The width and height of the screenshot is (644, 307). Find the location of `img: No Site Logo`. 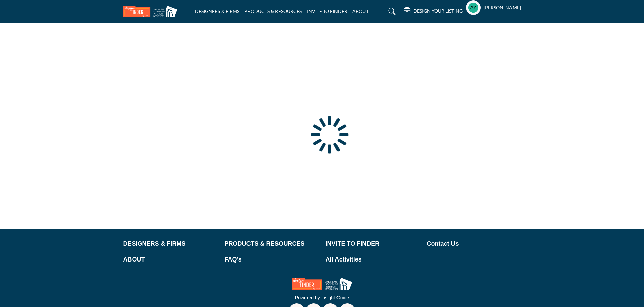

img: No Site Logo is located at coordinates (322, 284).